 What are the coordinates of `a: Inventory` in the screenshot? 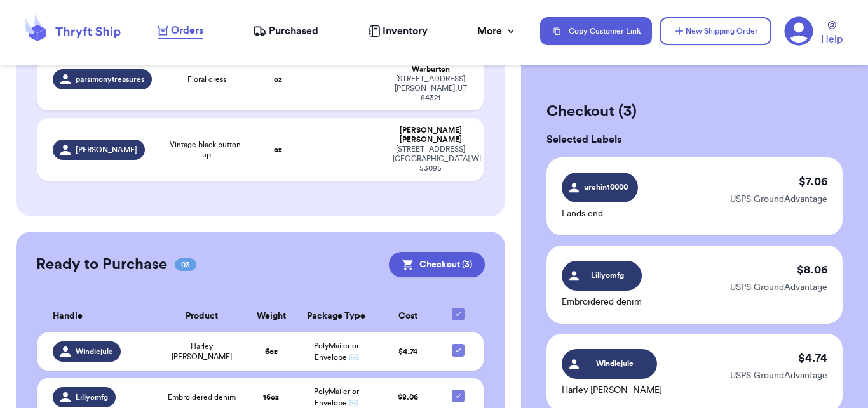 It's located at (397, 31).